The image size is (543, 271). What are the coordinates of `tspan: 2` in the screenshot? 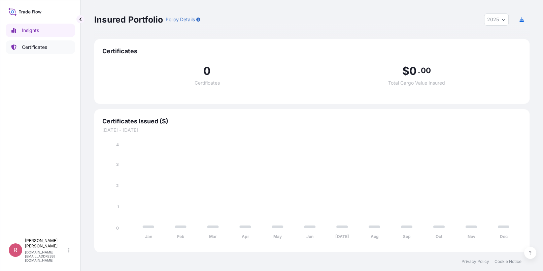 It's located at (117, 185).